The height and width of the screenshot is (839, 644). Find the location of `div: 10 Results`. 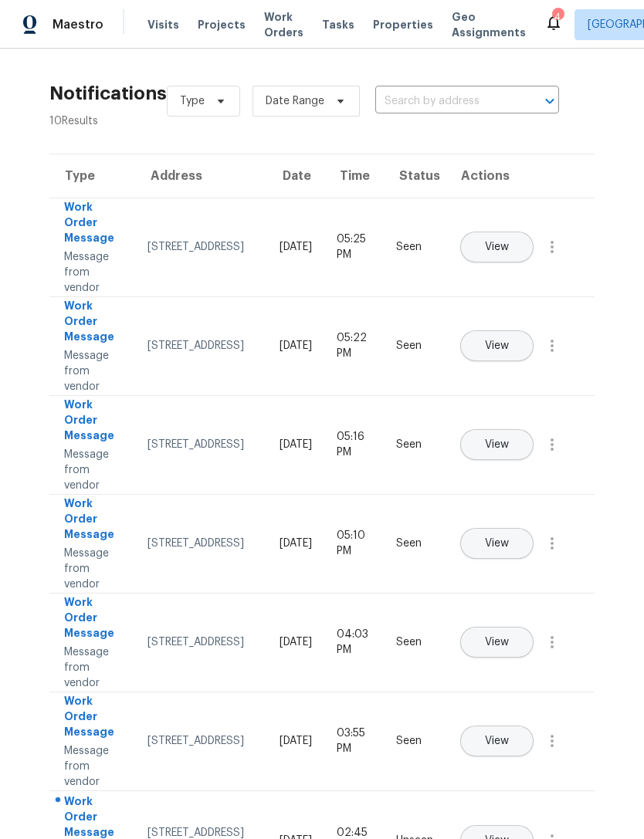

div: 10 Results is located at coordinates (108, 121).